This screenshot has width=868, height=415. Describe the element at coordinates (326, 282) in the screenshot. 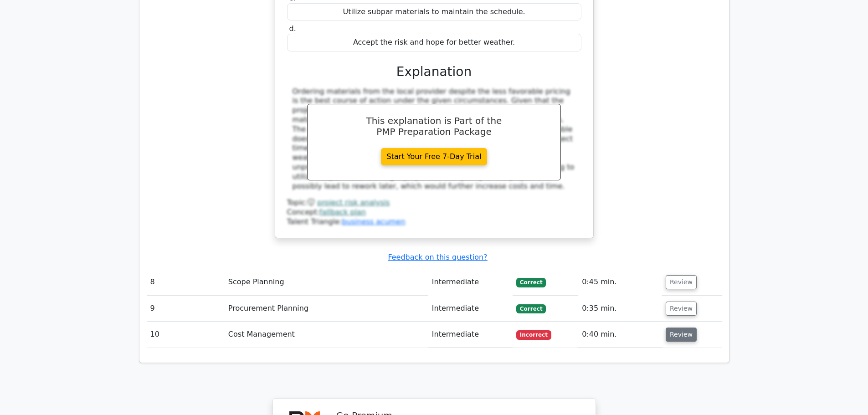

I see `td: Scope Planning` at that location.